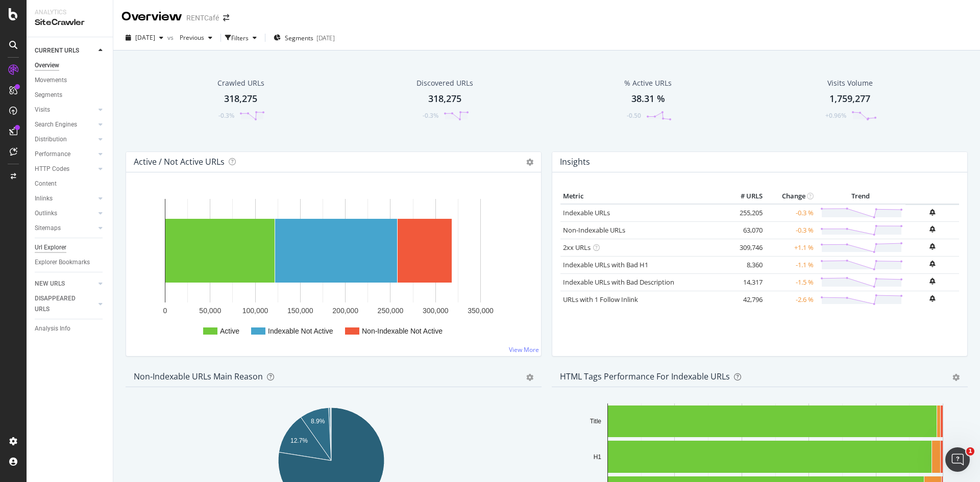 The width and height of the screenshot is (980, 482). I want to click on h4: Active / Not Active URLs, so click(179, 162).